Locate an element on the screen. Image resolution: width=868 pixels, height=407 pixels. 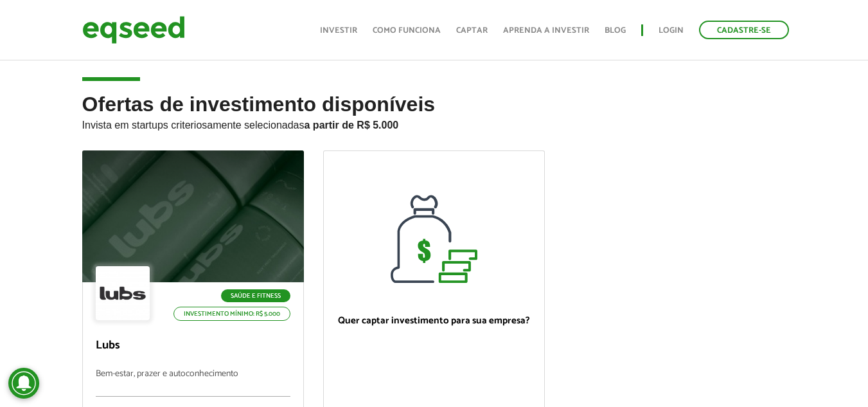
a: Aprenda a investir is located at coordinates (546, 30).